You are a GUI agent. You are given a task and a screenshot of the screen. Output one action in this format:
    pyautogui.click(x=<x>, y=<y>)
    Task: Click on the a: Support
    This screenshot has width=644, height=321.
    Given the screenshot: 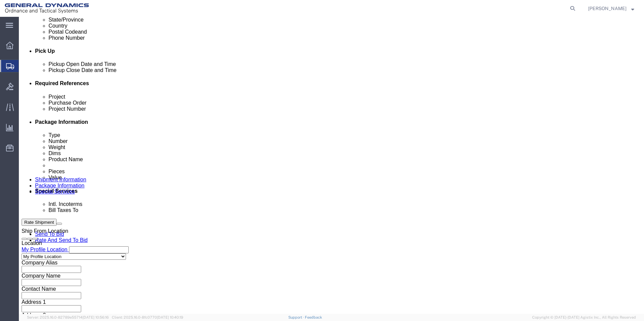 What is the action you would take?
    pyautogui.click(x=297, y=317)
    